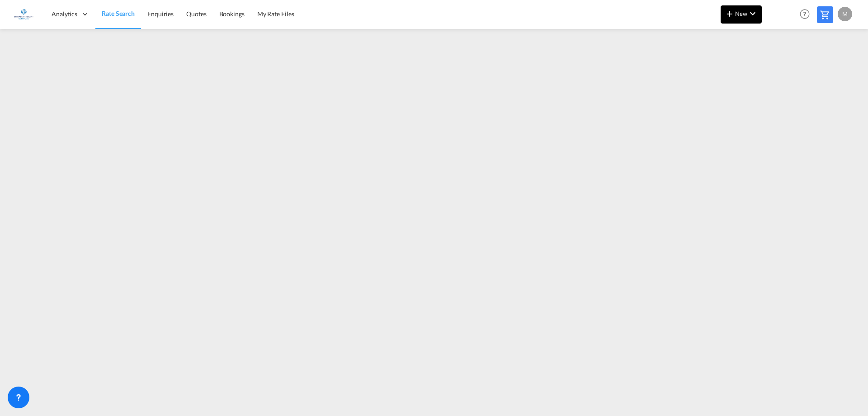 This screenshot has height=416, width=868. Describe the element at coordinates (845, 14) in the screenshot. I see `div: M` at that location.